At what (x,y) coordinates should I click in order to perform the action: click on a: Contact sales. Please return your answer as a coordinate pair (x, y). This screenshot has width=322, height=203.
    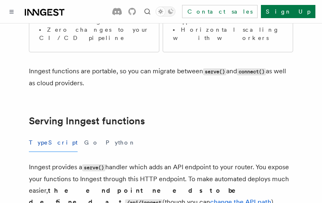
    Looking at the image, I should click on (219, 12).